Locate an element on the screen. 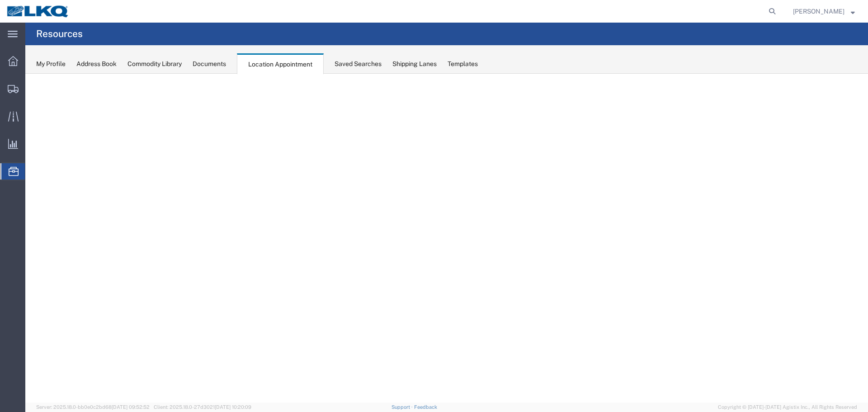 Image resolution: width=868 pixels, height=412 pixels. div: My Profile is located at coordinates (51, 63).